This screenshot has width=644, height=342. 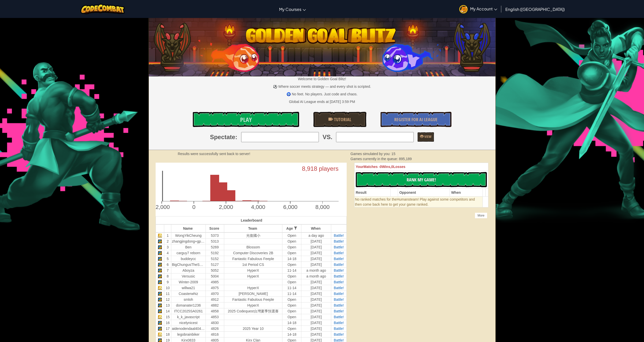 What do you see at coordinates (189, 282) in the screenshot?
I see `td: Winter-2009` at bounding box center [189, 282].